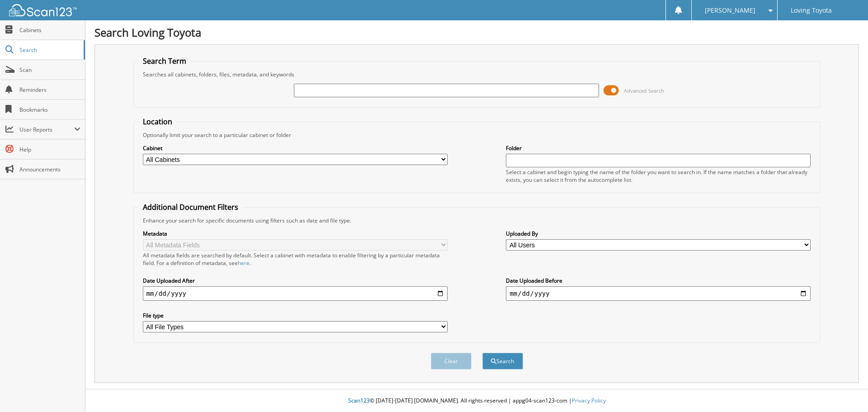 This screenshot has width=868, height=412. Describe the element at coordinates (46, 129) in the screenshot. I see `span: User Reports` at that location.